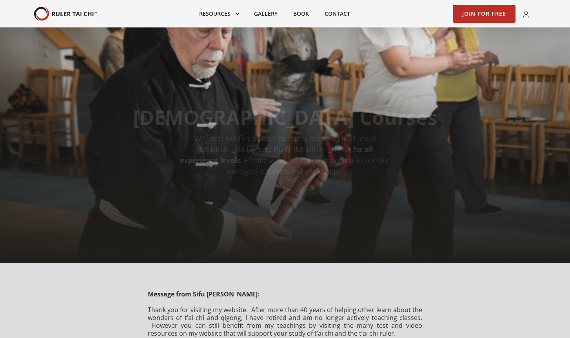 The height and width of the screenshot is (338, 570). What do you see at coordinates (266, 14) in the screenshot?
I see `a: Gallery` at bounding box center [266, 14].